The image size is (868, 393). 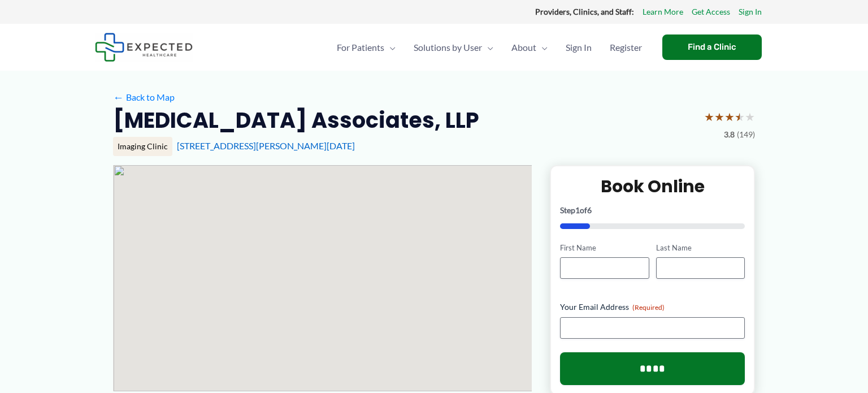 What do you see at coordinates (711, 12) in the screenshot?
I see `a: Get Access` at bounding box center [711, 12].